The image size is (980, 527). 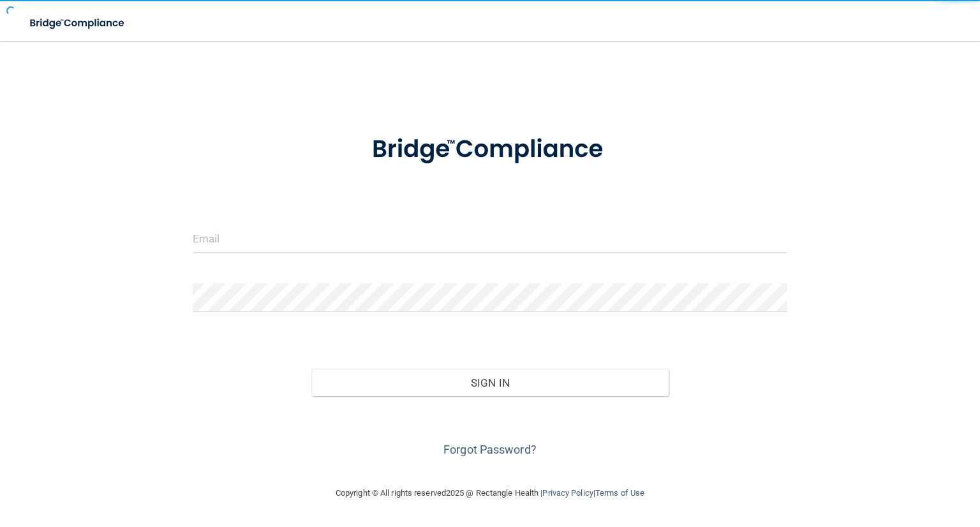 I want to click on a: Forgot Password?, so click(x=490, y=449).